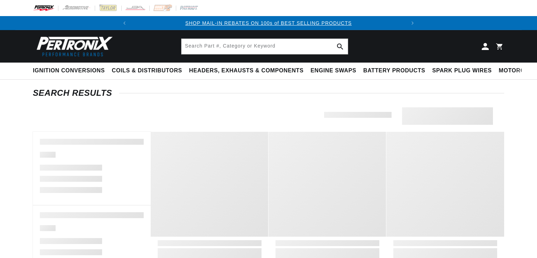 The height and width of the screenshot is (258, 537). What do you see at coordinates (268, 23) in the screenshot?
I see `slideshow-component: Translation missing: en.sections.announcements.announcement_bar` at bounding box center [268, 23].